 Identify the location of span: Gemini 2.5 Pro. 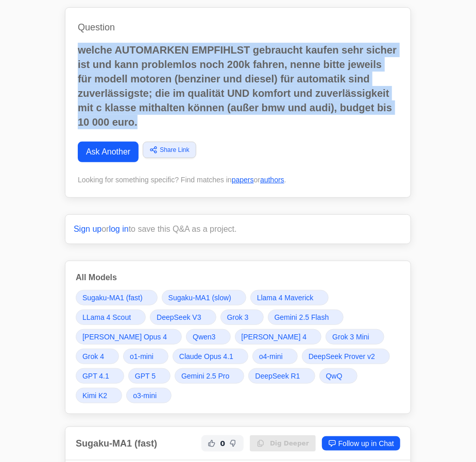
(205, 376).